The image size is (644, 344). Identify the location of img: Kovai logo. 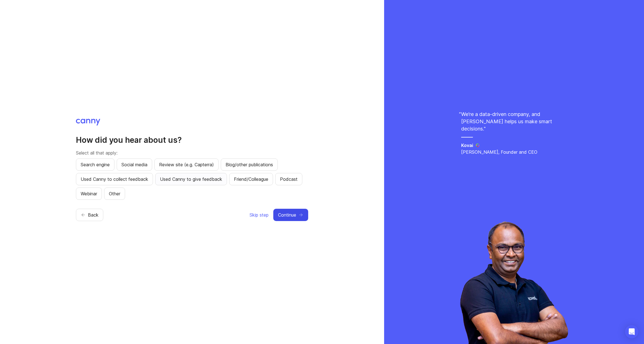
(478, 146).